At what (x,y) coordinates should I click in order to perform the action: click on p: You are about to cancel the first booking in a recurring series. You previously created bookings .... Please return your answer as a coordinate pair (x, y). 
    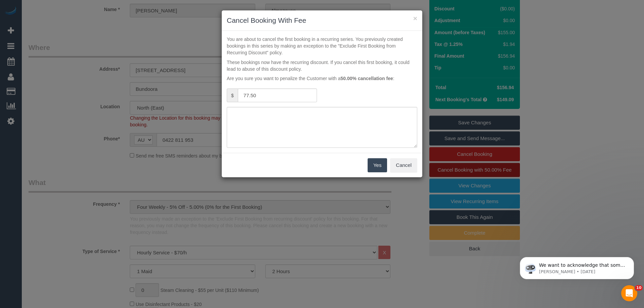
    Looking at the image, I should click on (322, 46).